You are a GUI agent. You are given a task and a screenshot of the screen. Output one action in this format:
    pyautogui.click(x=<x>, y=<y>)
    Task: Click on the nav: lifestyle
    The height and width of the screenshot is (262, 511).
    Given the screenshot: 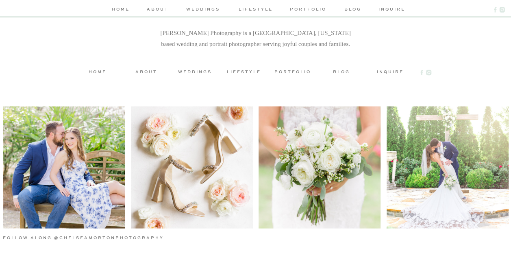 What is the action you would take?
    pyautogui.click(x=256, y=10)
    